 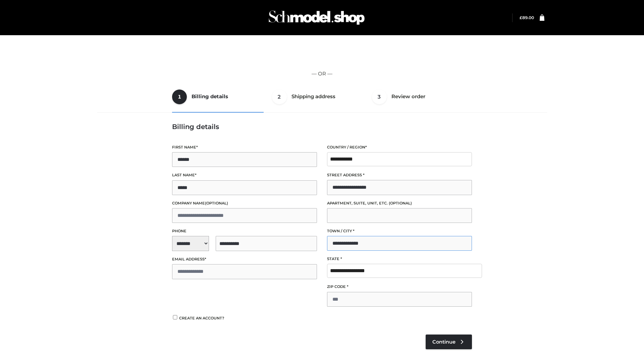 I want to click on span: Create an account?, so click(x=202, y=319).